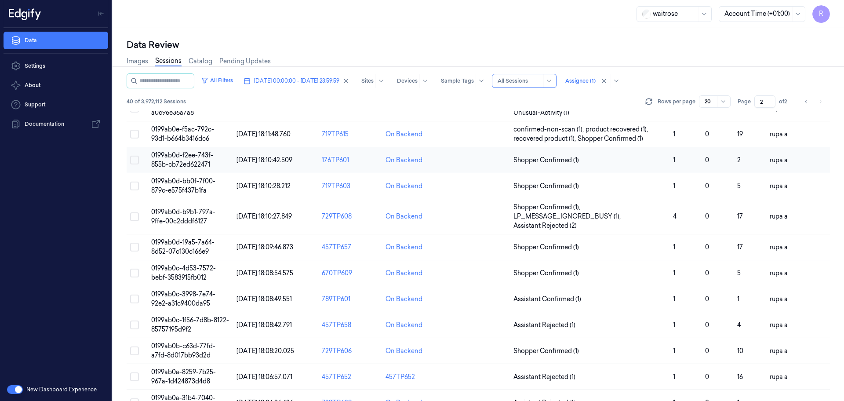 The width and height of the screenshot is (844, 401). I want to click on a: Settings, so click(56, 66).